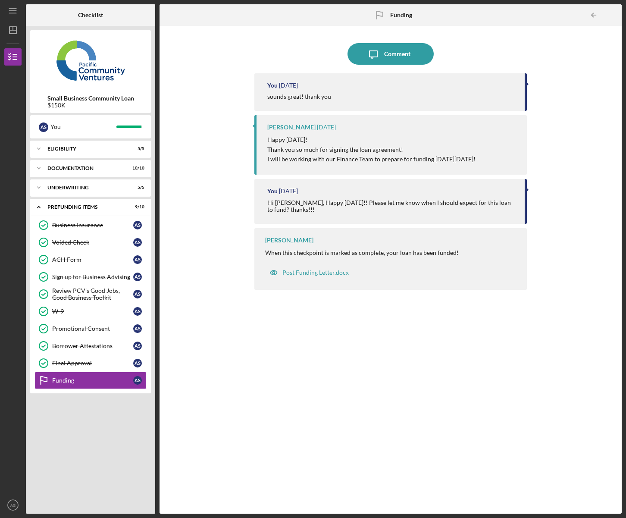 Image resolution: width=626 pixels, height=518 pixels. I want to click on a: Voided CheckAS, so click(91, 242).